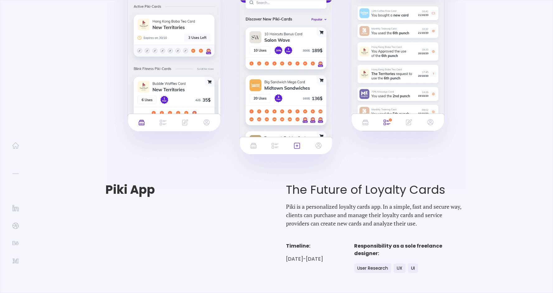  What do you see at coordinates (373, 268) in the screenshot?
I see `div: User Research` at bounding box center [373, 268].